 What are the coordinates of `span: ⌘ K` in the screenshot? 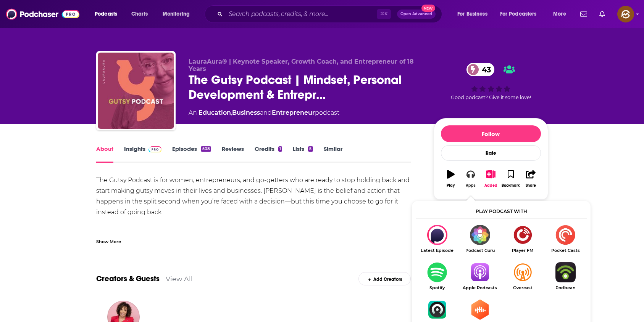 It's located at (384, 14).